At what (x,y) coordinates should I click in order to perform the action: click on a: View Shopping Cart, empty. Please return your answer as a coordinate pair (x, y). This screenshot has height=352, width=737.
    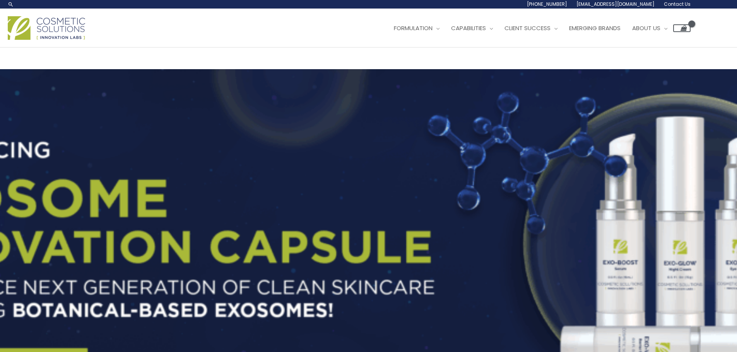
    Looking at the image, I should click on (681, 28).